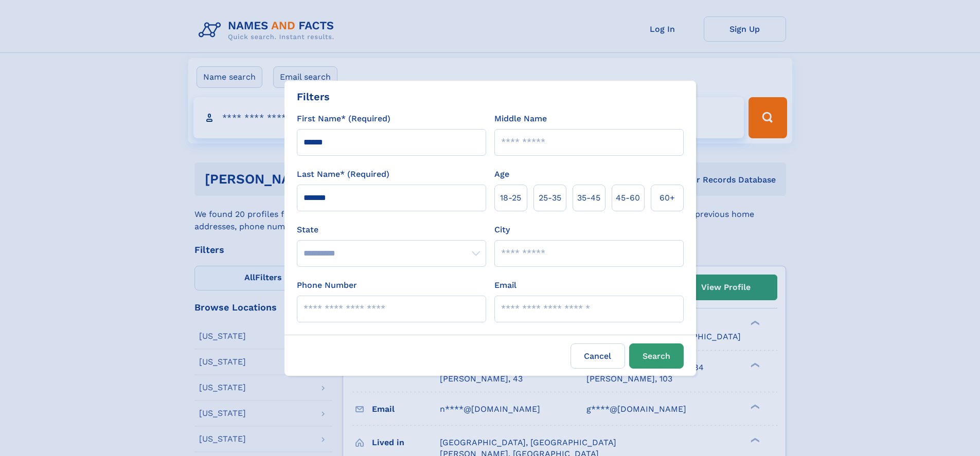 The image size is (980, 456). I want to click on label: Age, so click(502, 174).